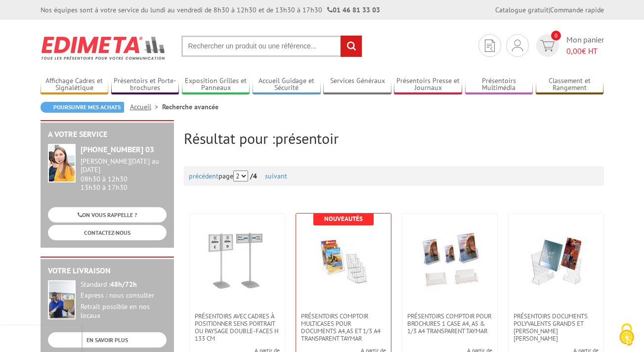 This screenshot has height=352, width=644. What do you see at coordinates (62, 163) in the screenshot?
I see `img: widget-service.jpg` at bounding box center [62, 163].